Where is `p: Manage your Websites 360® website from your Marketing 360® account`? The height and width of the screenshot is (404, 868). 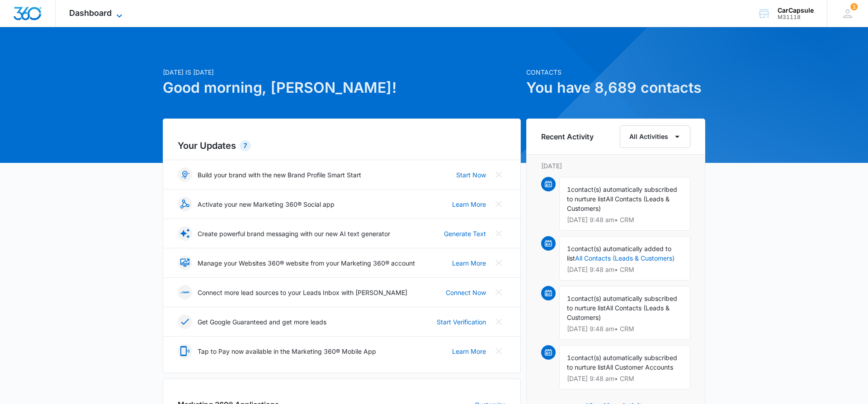
p: Manage your Websites 360® website from your Marketing 360® account is located at coordinates (306, 263).